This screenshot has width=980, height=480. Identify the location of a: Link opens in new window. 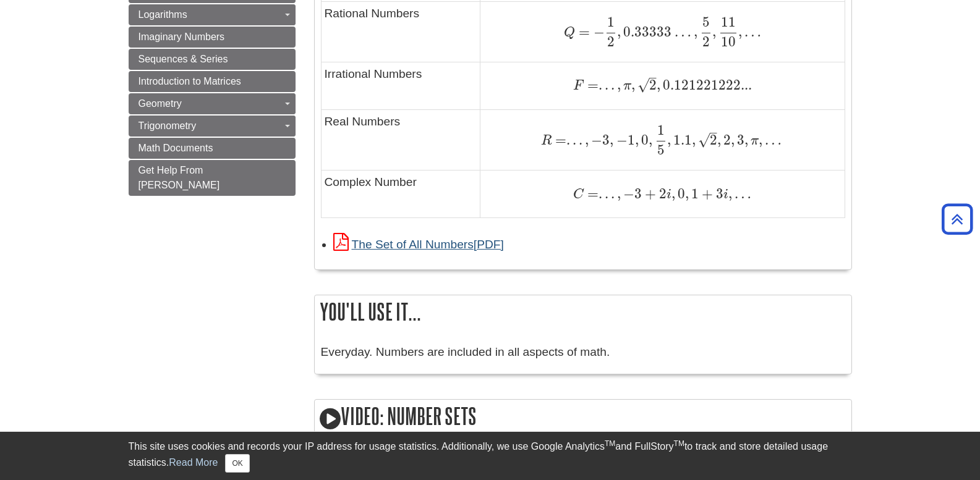
(419, 244).